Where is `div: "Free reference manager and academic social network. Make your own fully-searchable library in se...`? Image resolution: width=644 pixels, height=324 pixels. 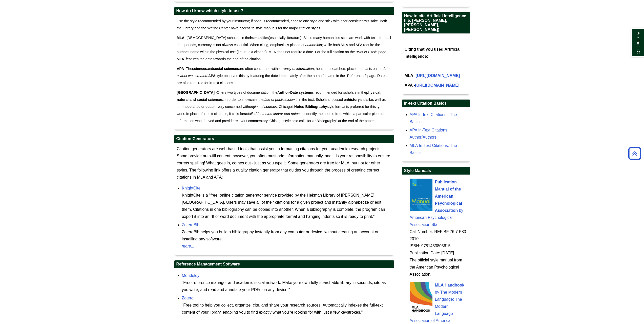
div: "Free reference manager and academic social network. Make your own fully-searchable library in se... is located at coordinates (287, 286).